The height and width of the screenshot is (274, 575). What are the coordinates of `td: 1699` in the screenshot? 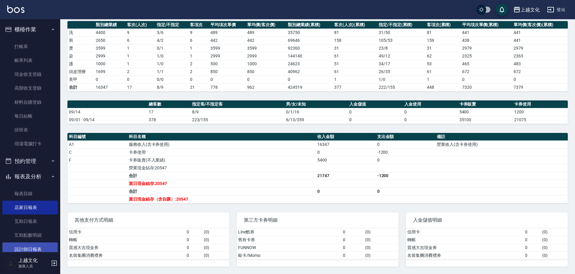 It's located at (110, 72).